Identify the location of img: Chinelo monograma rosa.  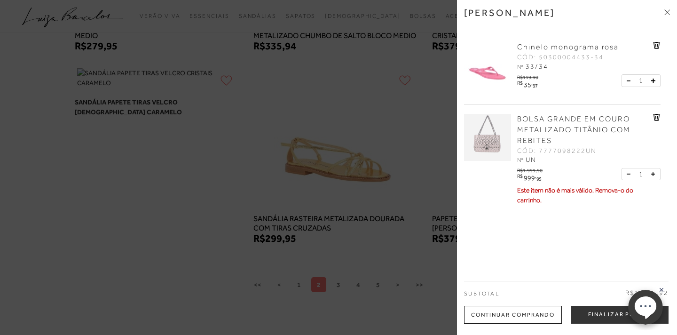
(488, 65).